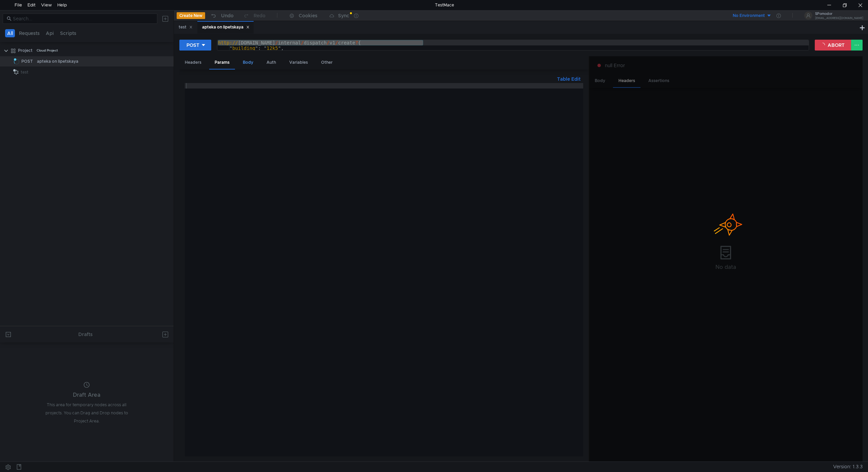 The width and height of the screenshot is (868, 472). I want to click on div: No Environment, so click(749, 16).